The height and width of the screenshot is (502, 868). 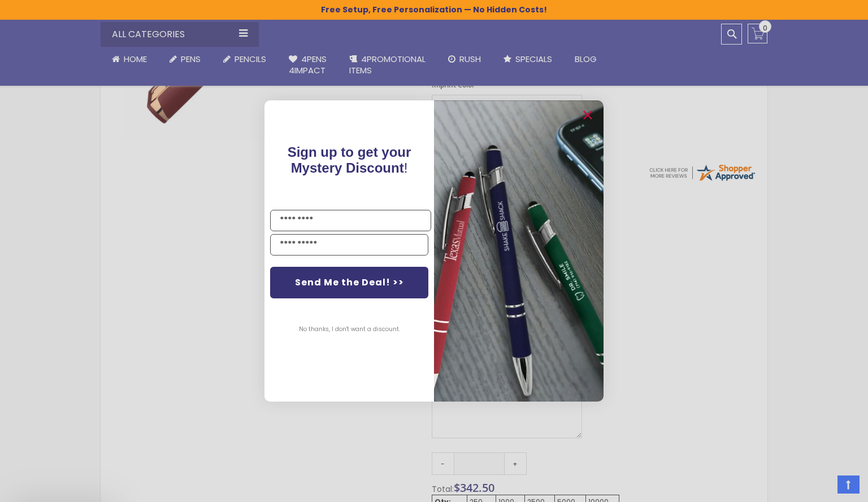 What do you see at coordinates (588, 115) in the screenshot?
I see `button: Close dialog` at bounding box center [588, 115].